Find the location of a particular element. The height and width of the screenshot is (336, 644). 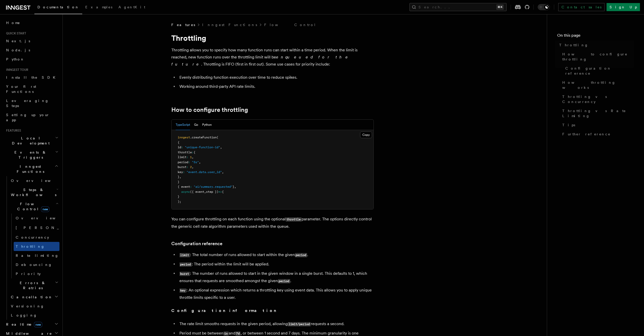

button: TypeScript is located at coordinates (183, 124).